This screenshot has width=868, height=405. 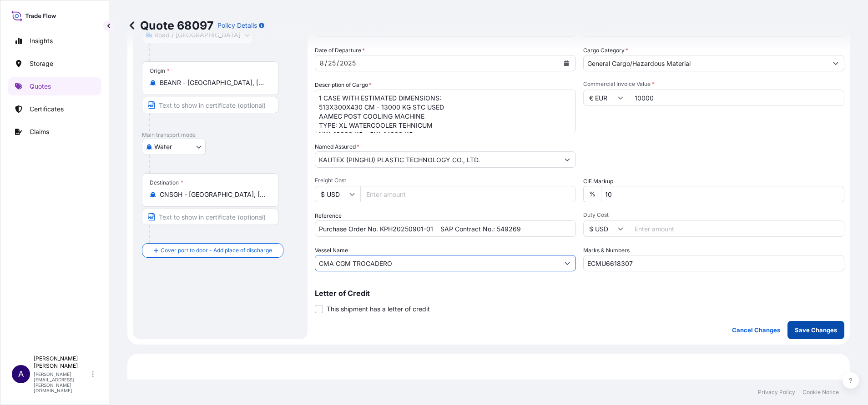 What do you see at coordinates (566, 63) in the screenshot?
I see `button: Calendar` at bounding box center [566, 63].